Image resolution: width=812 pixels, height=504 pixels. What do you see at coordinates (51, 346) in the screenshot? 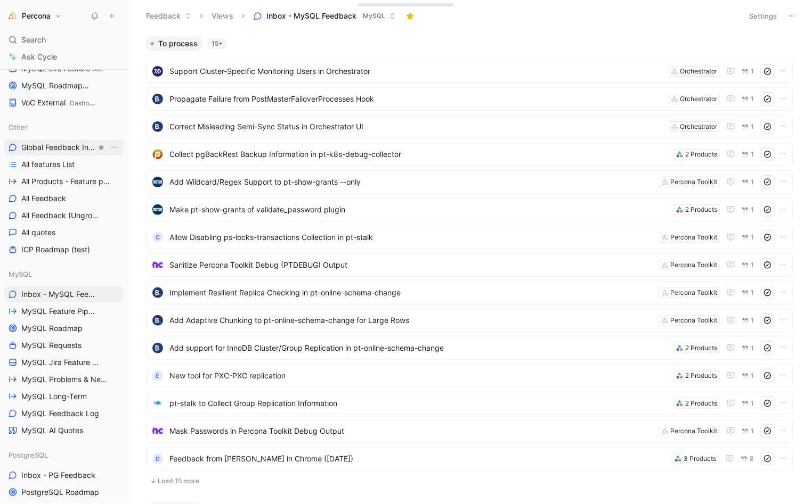
I see `span: MySQL Requests` at bounding box center [51, 346].